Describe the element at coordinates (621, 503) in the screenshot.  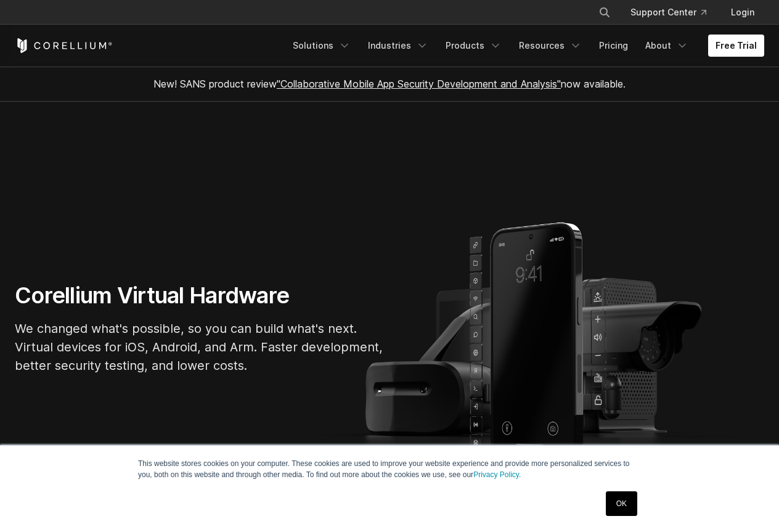
I see `a: OK` at that location.